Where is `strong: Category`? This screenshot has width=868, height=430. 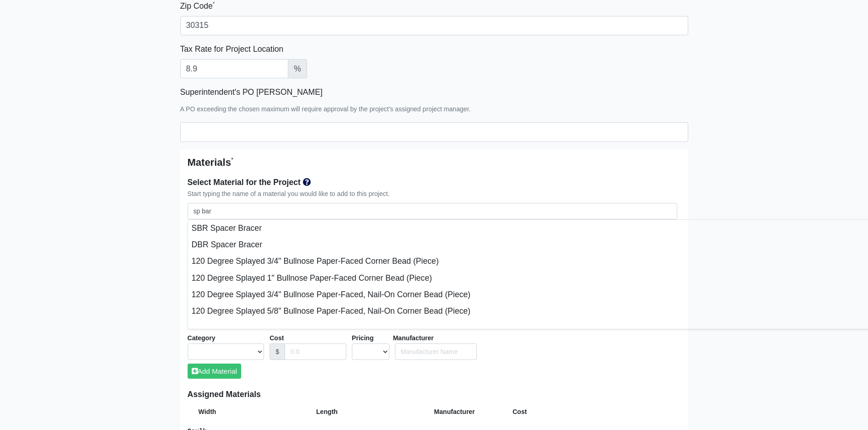 strong: Category is located at coordinates (201, 338).